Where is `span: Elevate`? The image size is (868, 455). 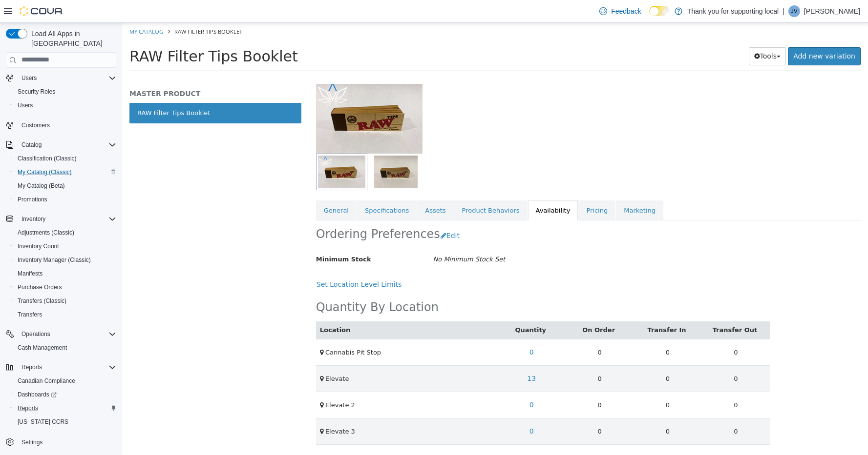 span: Elevate is located at coordinates (215, 355).